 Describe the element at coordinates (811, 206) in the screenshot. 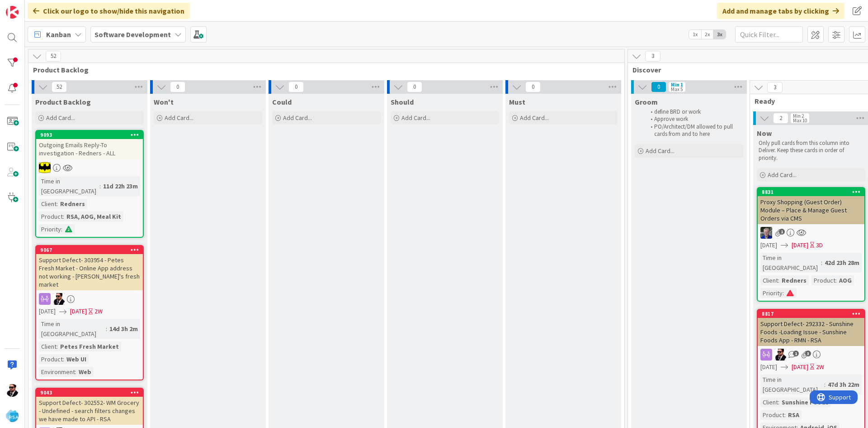

I see `div: 8831Proxy Shopping (Guest Order) Module – Place & Manage Guest Orders via CMS` at that location.